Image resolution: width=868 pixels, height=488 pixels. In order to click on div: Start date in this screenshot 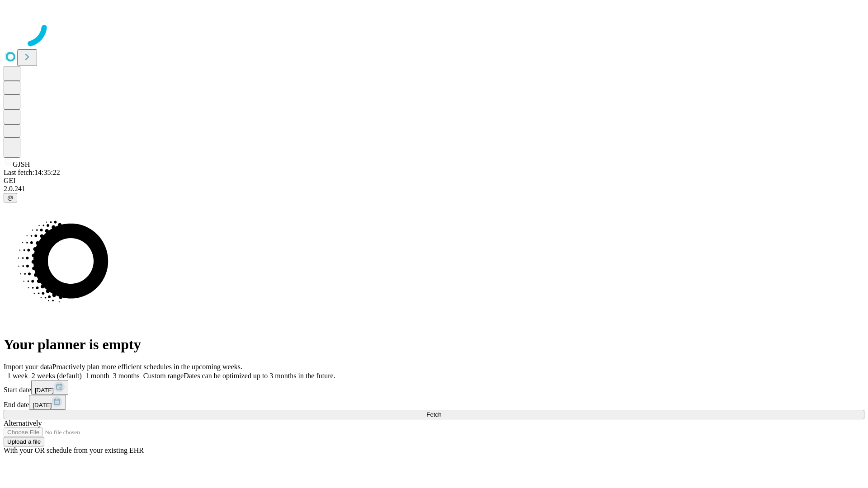, I will do `click(434, 387)`.